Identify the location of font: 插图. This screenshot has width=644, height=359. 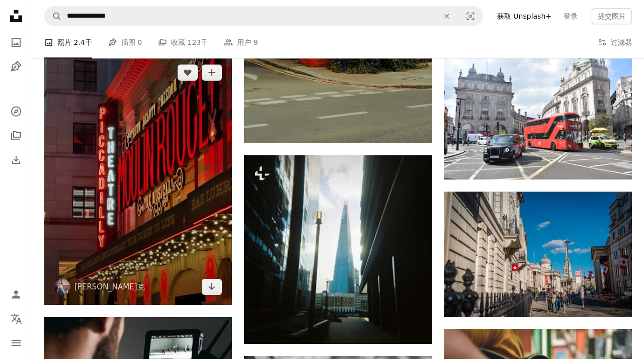
(129, 42).